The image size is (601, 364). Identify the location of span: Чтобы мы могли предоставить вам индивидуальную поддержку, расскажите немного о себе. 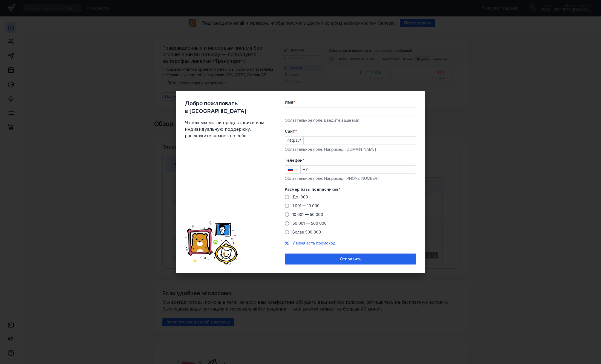
(226, 129).